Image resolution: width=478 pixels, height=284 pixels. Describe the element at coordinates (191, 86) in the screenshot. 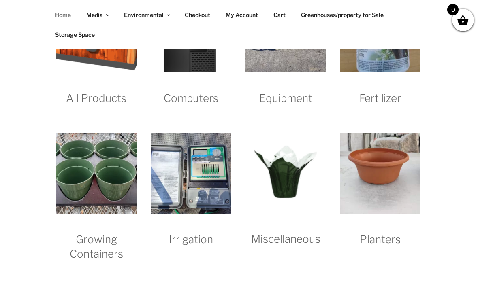

I see `a: Visit product category Computers` at that location.